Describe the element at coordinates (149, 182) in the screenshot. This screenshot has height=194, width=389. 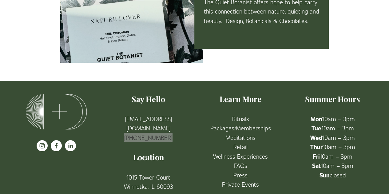
I see `a: 1015 Tower CourtWinnetka, IL 60093` at that location.